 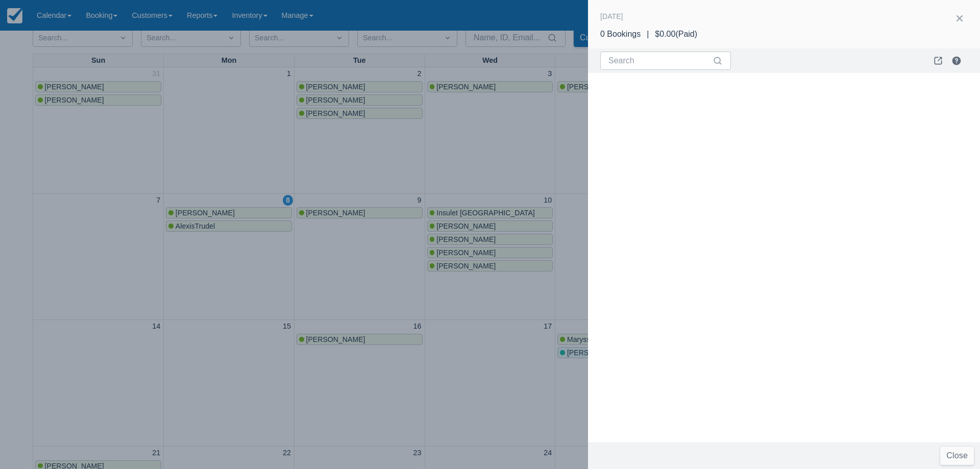 I want to click on button: Close, so click(x=957, y=456).